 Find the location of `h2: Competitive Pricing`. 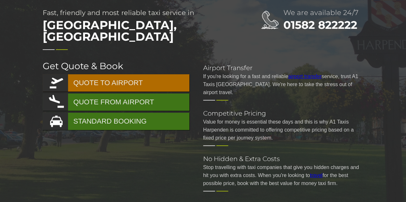

h2: Competitive Pricing is located at coordinates (283, 113).